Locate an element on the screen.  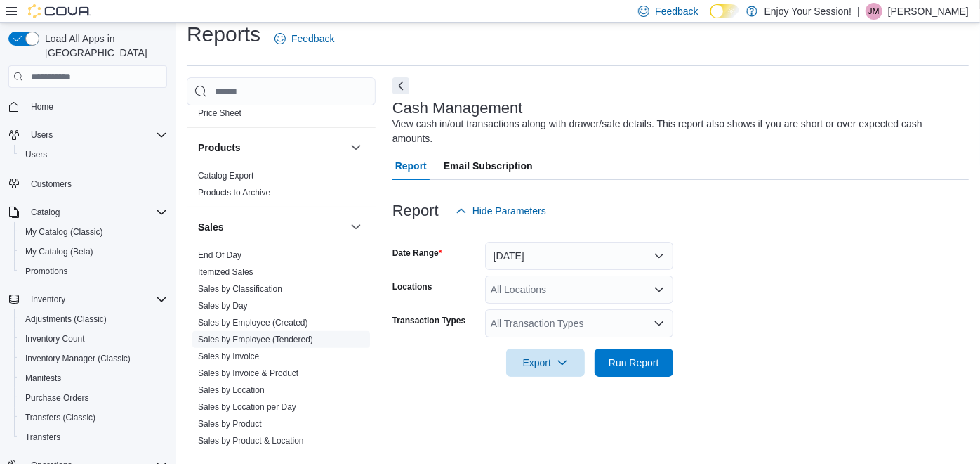
a: Customers is located at coordinates (51, 184).